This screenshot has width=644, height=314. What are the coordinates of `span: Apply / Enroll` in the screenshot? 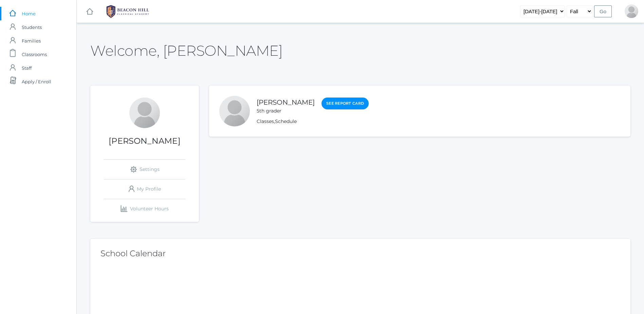 It's located at (36, 82).